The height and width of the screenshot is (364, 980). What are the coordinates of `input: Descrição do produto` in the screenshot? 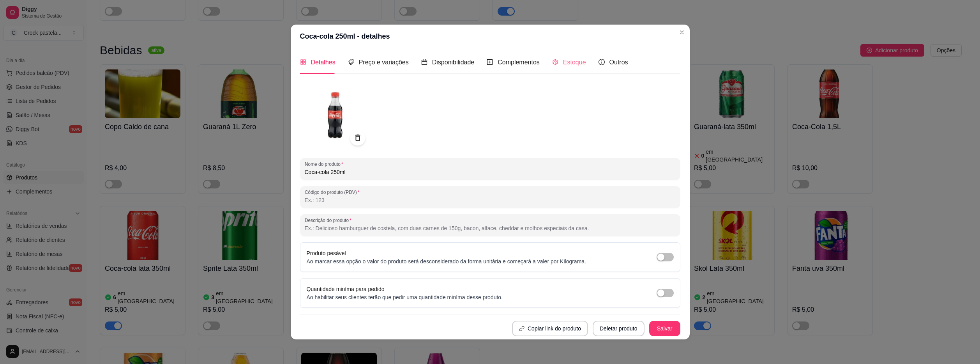 It's located at (490, 228).